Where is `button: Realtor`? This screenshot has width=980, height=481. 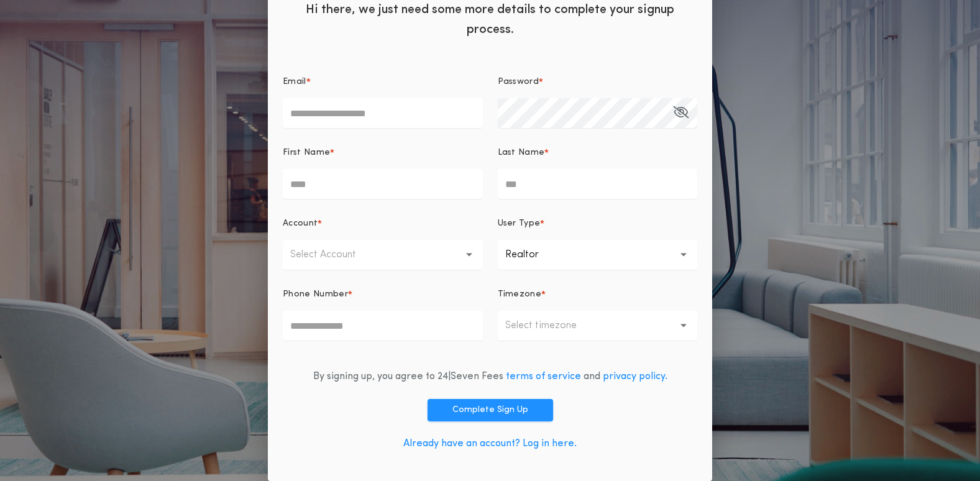
button: Realtor is located at coordinates (598, 255).